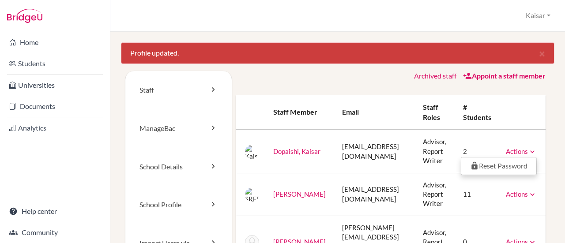 The image size is (565, 243). I want to click on ul: Actions, so click(499, 166).